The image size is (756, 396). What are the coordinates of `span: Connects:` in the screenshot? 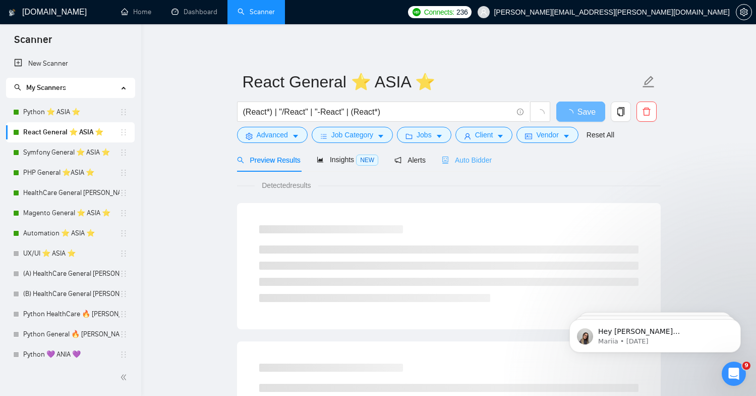 It's located at (440, 12).